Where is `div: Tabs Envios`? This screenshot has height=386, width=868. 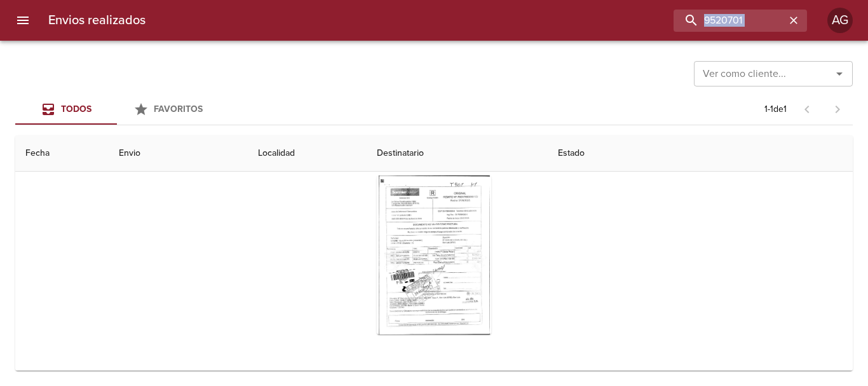
div: Tabs Envios is located at coordinates (117, 109).